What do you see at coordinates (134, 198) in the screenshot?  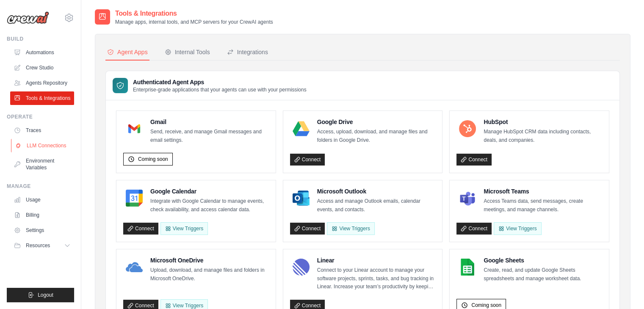 I see `img: Google Calendar Logo` at bounding box center [134, 198].